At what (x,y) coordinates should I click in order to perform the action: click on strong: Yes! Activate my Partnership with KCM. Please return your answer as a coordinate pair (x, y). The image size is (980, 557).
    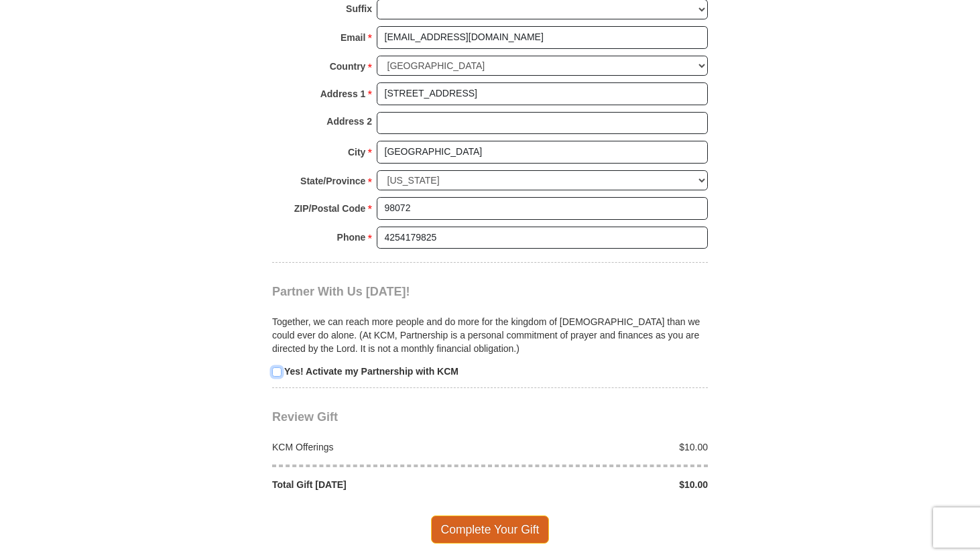
    Looking at the image, I should click on (372, 372).